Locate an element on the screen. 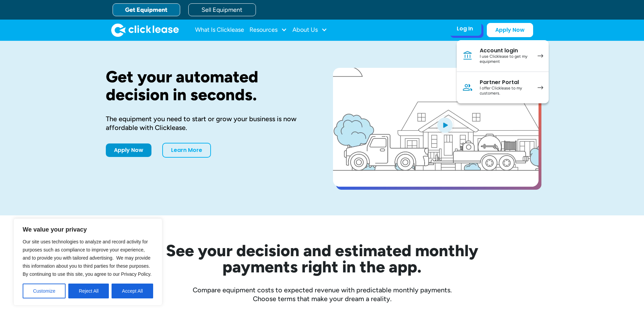 This screenshot has width=644, height=319. div: About Us is located at coordinates (310, 30).